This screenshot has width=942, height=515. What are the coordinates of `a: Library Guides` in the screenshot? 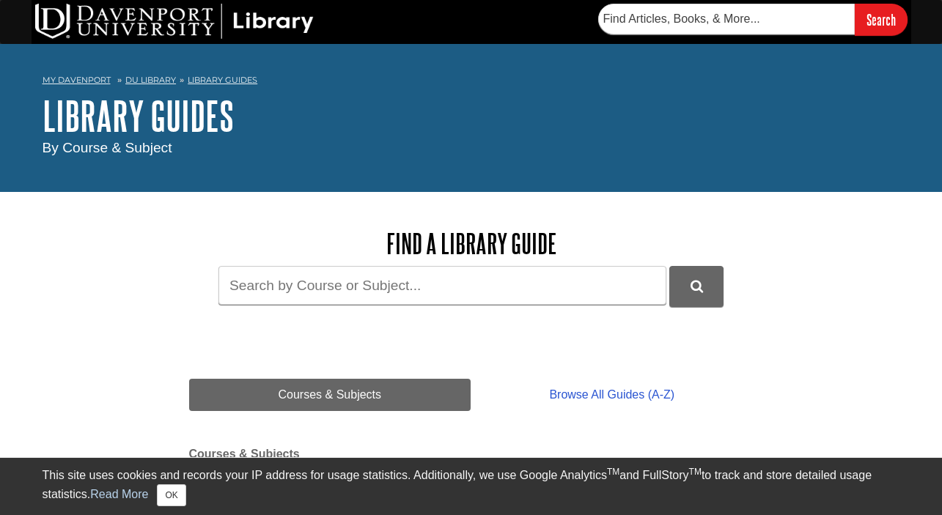 It's located at (222, 80).